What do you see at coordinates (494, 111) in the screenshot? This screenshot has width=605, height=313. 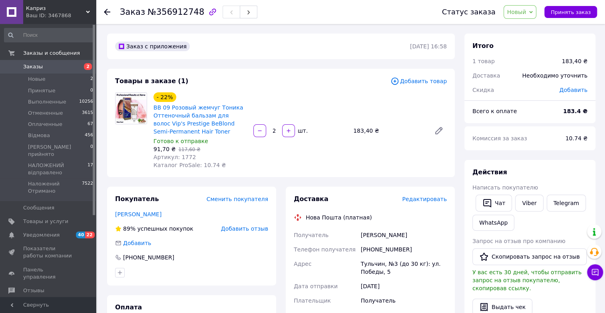 I see `span: Всего к оплате` at bounding box center [494, 111].